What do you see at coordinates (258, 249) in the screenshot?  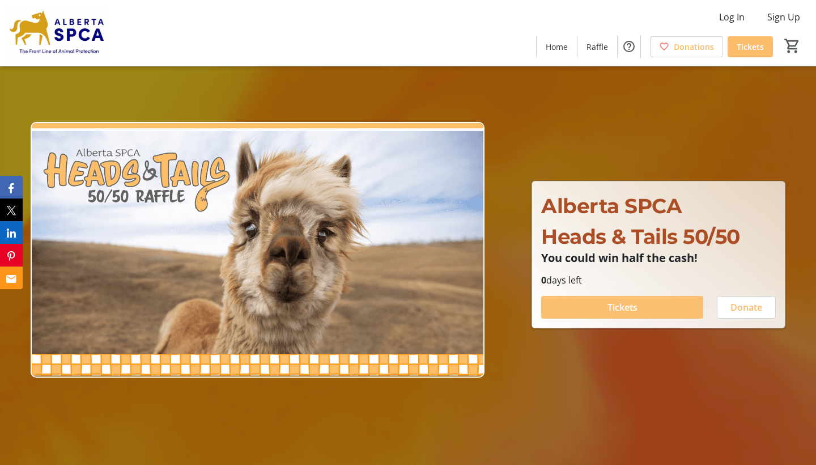 I see `img: Campaign CTA Media Photo` at bounding box center [258, 249].